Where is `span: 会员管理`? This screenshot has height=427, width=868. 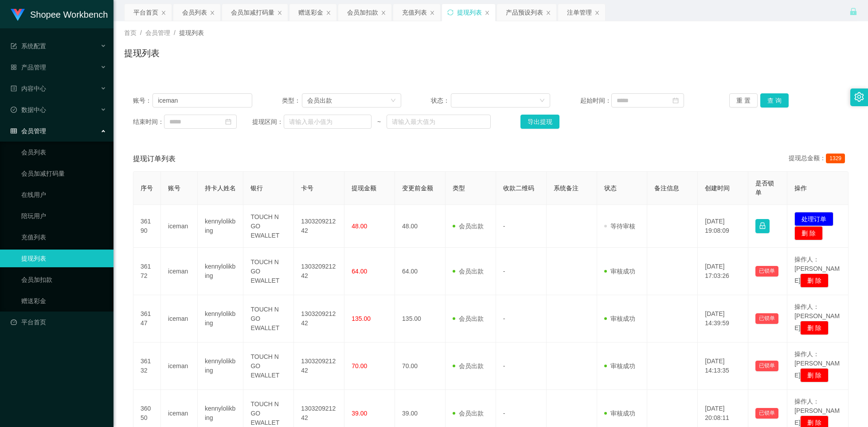 span: 会员管理 is located at coordinates (158, 33).